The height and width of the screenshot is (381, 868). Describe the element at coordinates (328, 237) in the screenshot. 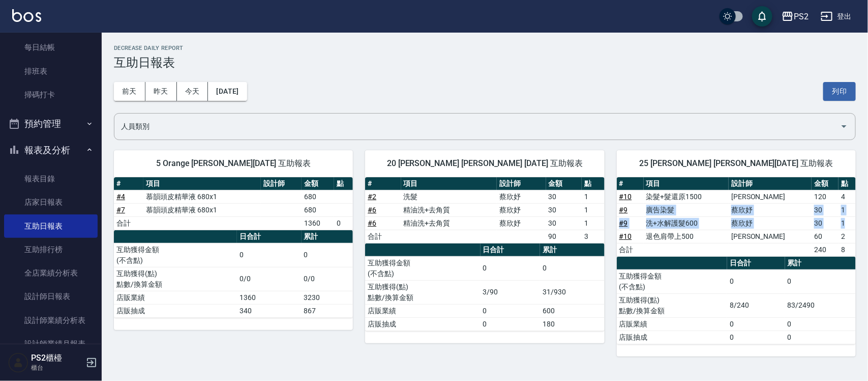

I see `th: 累計` at that location.